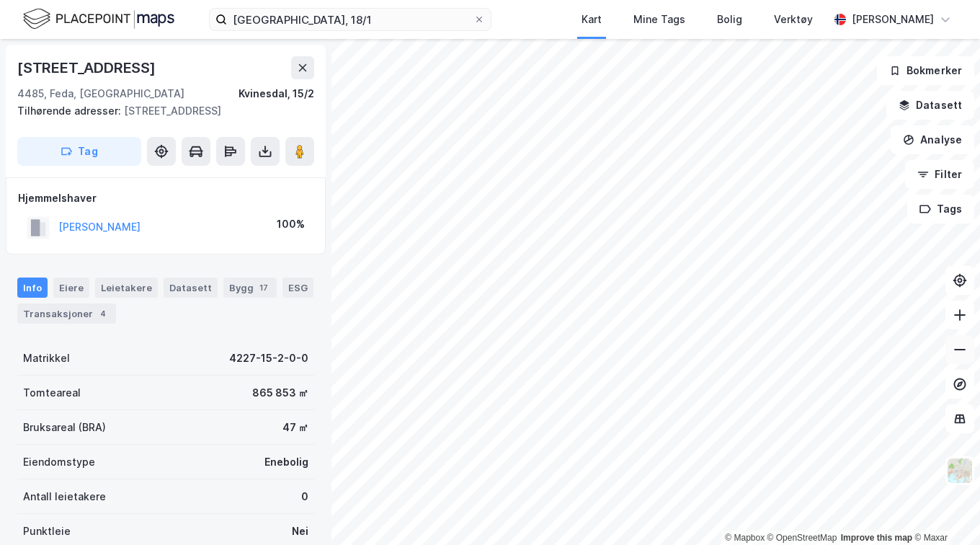  Describe the element at coordinates (305, 497) in the screenshot. I see `div: 0` at that location.